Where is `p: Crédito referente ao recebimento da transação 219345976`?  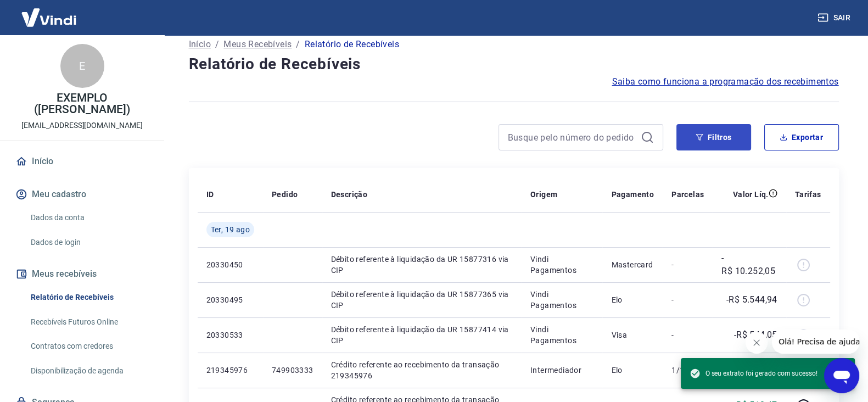 p: Crédito referente ao recebimento da transação 219345976 is located at coordinates (422, 370).